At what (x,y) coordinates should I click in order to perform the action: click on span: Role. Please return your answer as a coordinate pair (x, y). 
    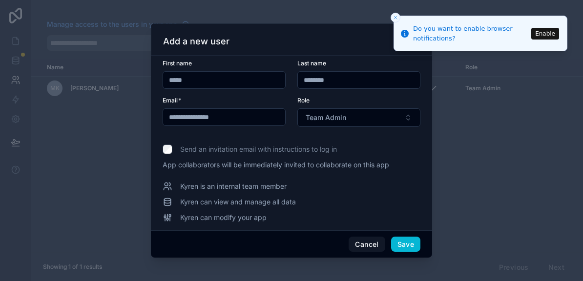
    Looking at the image, I should click on (303, 100).